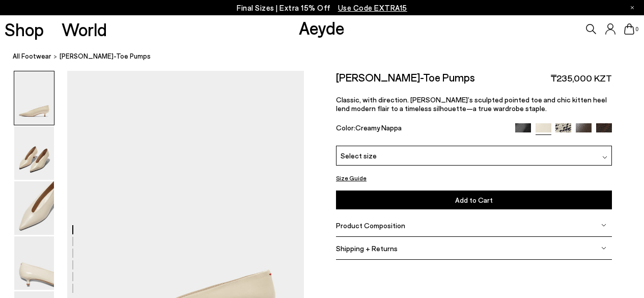  What do you see at coordinates (474, 200) in the screenshot?
I see `span: Add to Cart` at bounding box center [474, 200].